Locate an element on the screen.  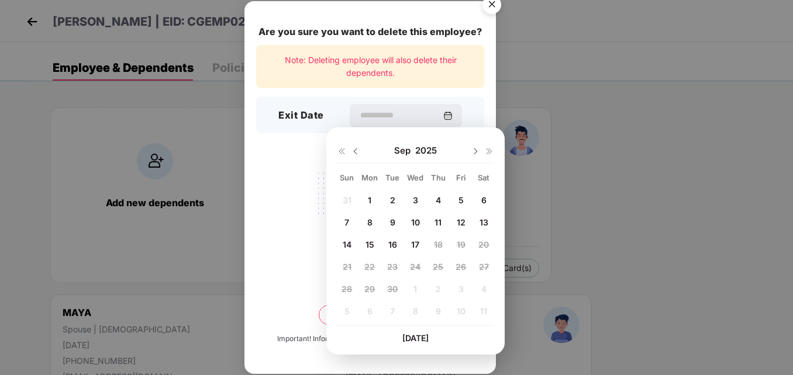
span: 12 is located at coordinates (461, 222).